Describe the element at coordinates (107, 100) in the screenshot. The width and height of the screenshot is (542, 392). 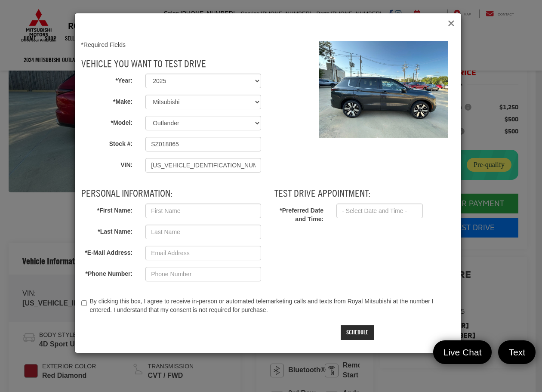
I see `label: *Make:` at that location.